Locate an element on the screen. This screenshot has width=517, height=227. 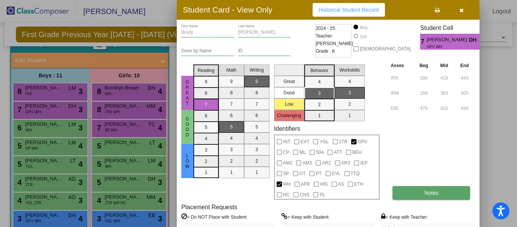
span: AFR is located at coordinates (306, 184).